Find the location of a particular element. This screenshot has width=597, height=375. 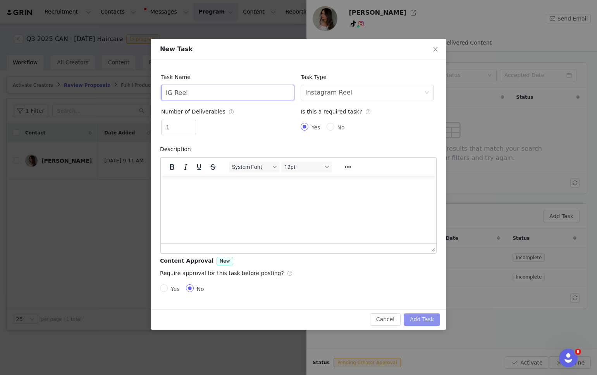

button: Cancel is located at coordinates (385, 320).